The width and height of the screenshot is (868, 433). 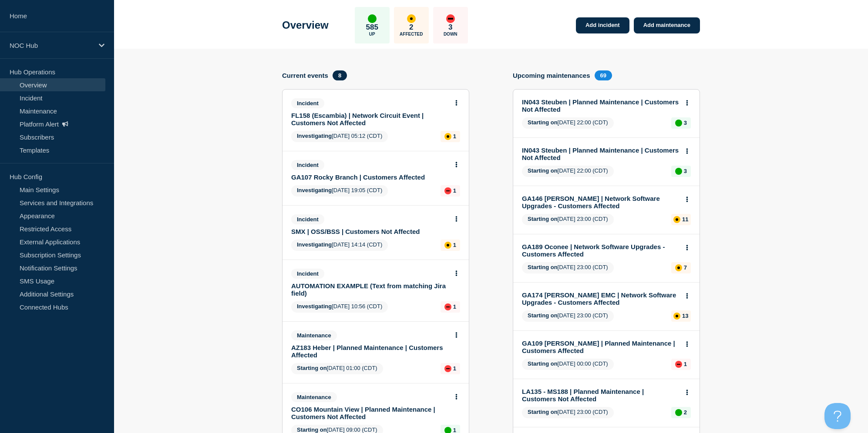 What do you see at coordinates (305, 75) in the screenshot?
I see `h4: Current events` at bounding box center [305, 75].